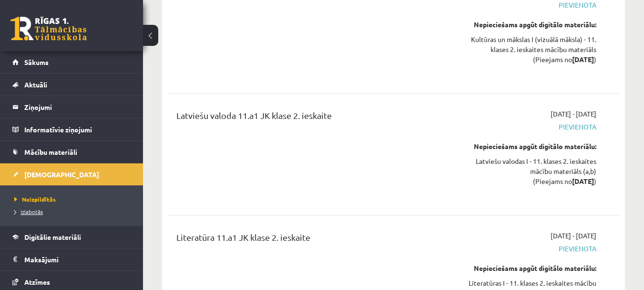  I want to click on div: Latviešu valodas I - 11. klases 2. ieskaites mācību materiāls (a,b) (Pieejams no ), so click(531, 171).